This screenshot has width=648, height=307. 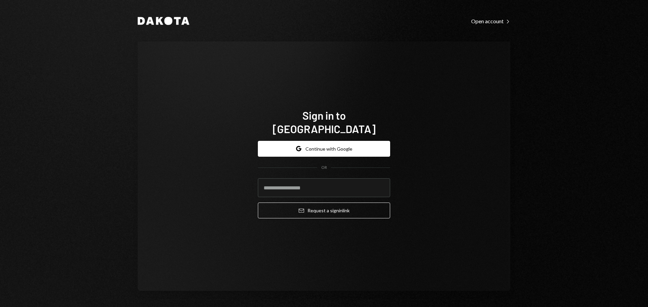 I want to click on div: OR, so click(x=324, y=168).